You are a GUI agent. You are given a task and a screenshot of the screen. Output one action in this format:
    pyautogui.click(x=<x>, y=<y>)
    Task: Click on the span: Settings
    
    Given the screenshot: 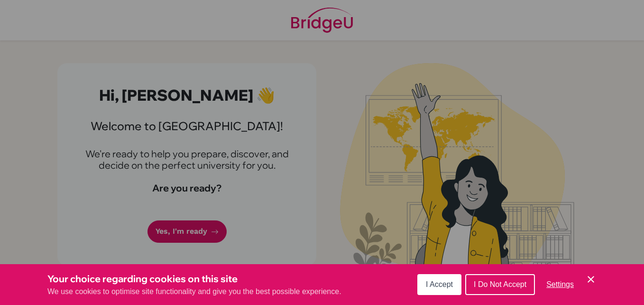 What is the action you would take?
    pyautogui.click(x=560, y=284)
    